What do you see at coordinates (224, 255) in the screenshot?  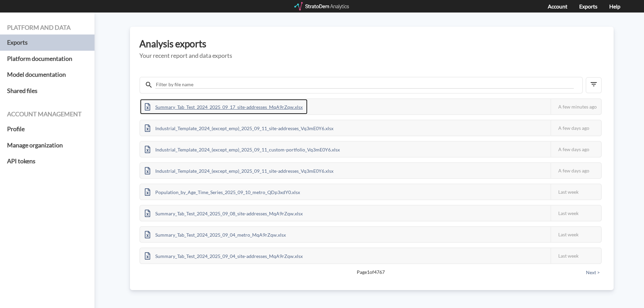 I see `div: Summary_Tab_Test_2024_2025_09_04_site-addresses_MqA9rZqw.xlsx` at bounding box center [224, 255].